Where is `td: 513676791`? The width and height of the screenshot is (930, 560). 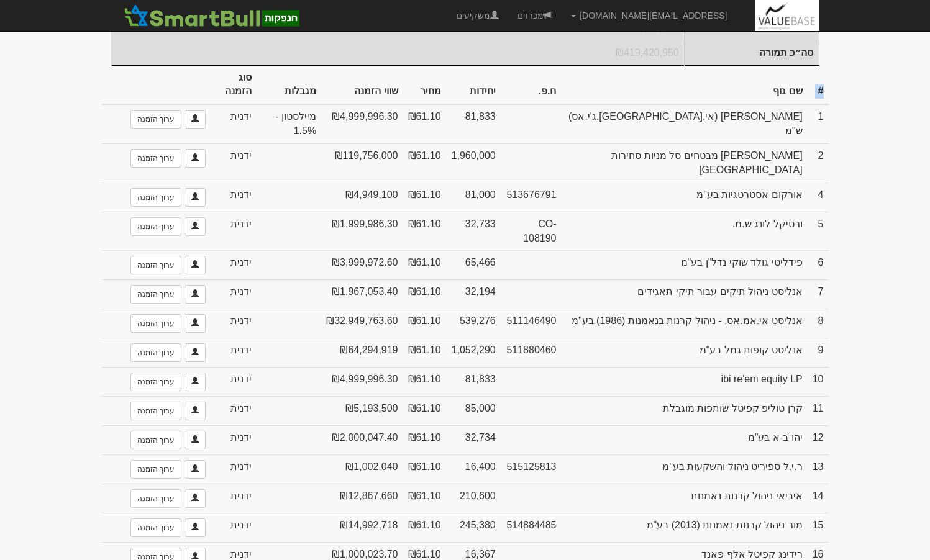
td: 513676791 is located at coordinates (531, 197).